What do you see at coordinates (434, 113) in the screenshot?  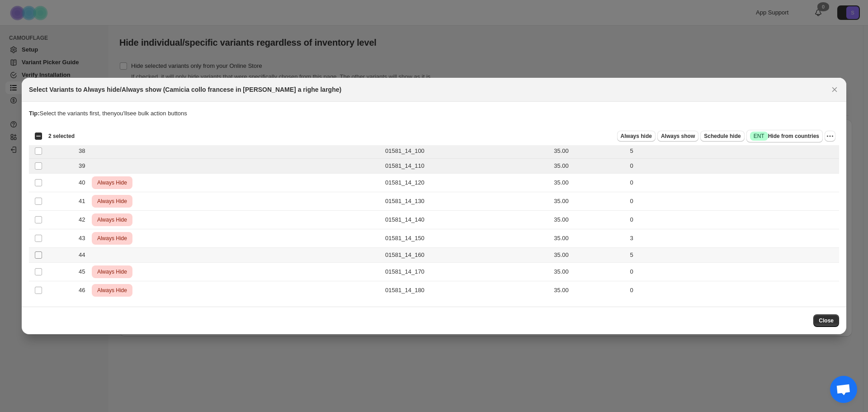 I see `p: Select the variants first, then you'll see bulk action buttons` at bounding box center [434, 113].